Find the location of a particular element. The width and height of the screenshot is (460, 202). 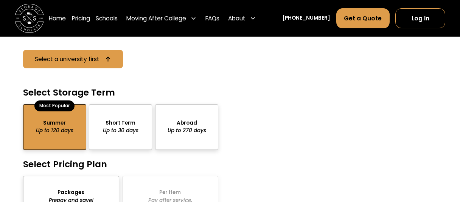

div: Most Popular is located at coordinates (54, 106).